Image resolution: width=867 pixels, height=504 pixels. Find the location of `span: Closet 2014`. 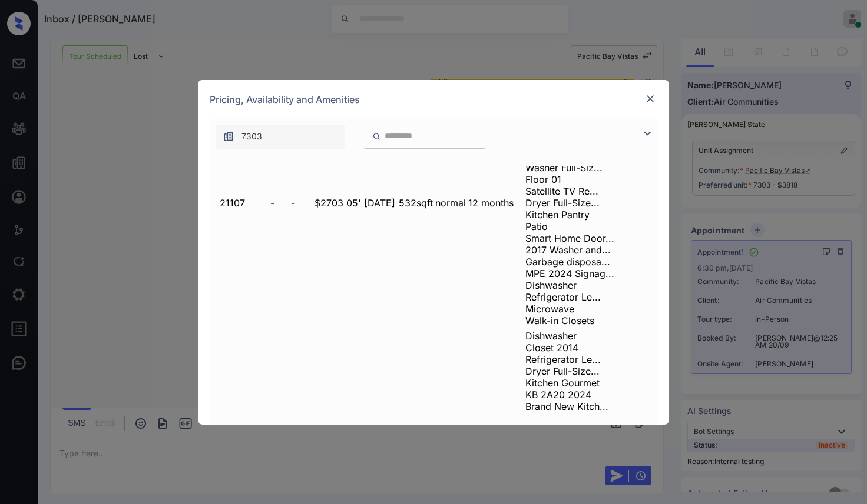

span: Closet 2014 is located at coordinates (552, 348).